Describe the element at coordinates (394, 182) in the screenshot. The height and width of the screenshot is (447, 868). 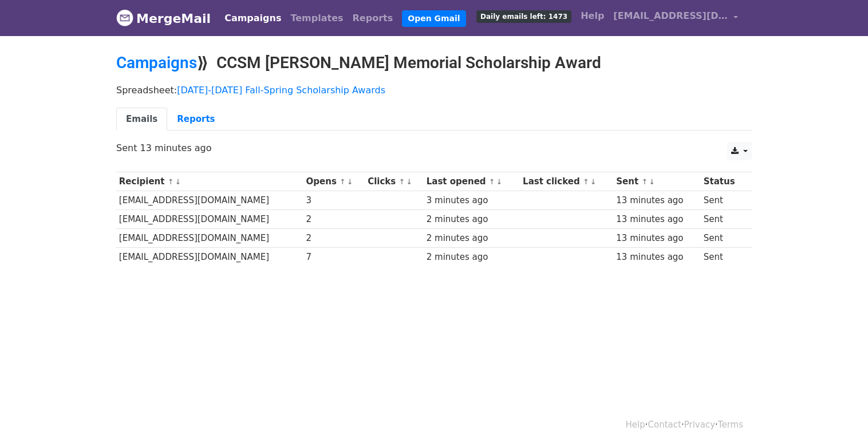
I see `th: Clicks` at that location.